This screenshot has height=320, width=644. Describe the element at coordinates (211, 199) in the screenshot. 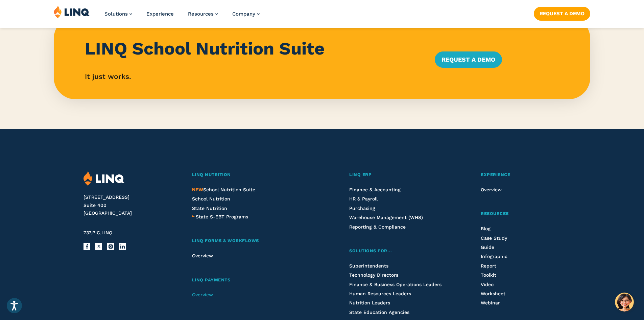

I see `a: School Nutrition` at that location.